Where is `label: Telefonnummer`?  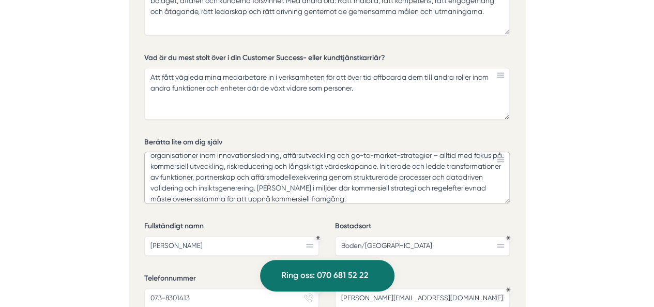
label: Telefonnummer is located at coordinates (232, 279).